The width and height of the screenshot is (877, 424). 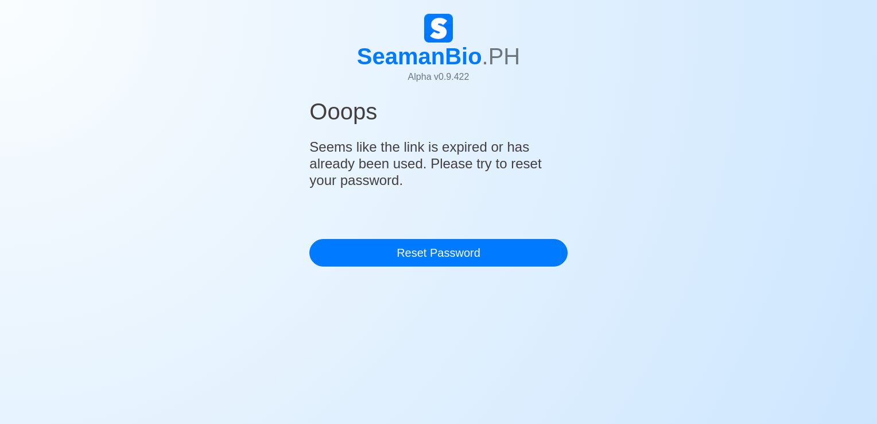 What do you see at coordinates (439, 28) in the screenshot?
I see `img: Logo` at bounding box center [439, 28].